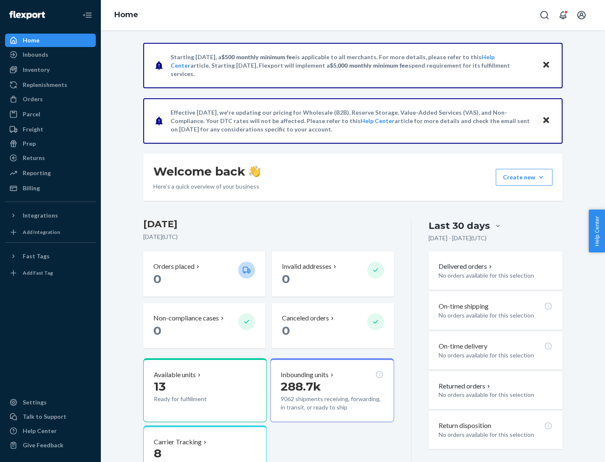 The image size is (605, 462). Describe the element at coordinates (464, 425) in the screenshot. I see `p: Return disposition` at that location.